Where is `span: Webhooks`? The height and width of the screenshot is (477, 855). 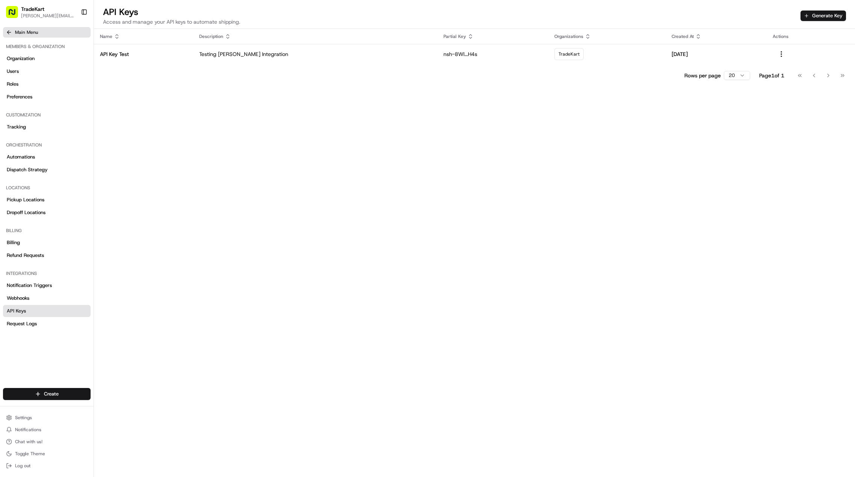
span: Webhooks is located at coordinates (18, 298).